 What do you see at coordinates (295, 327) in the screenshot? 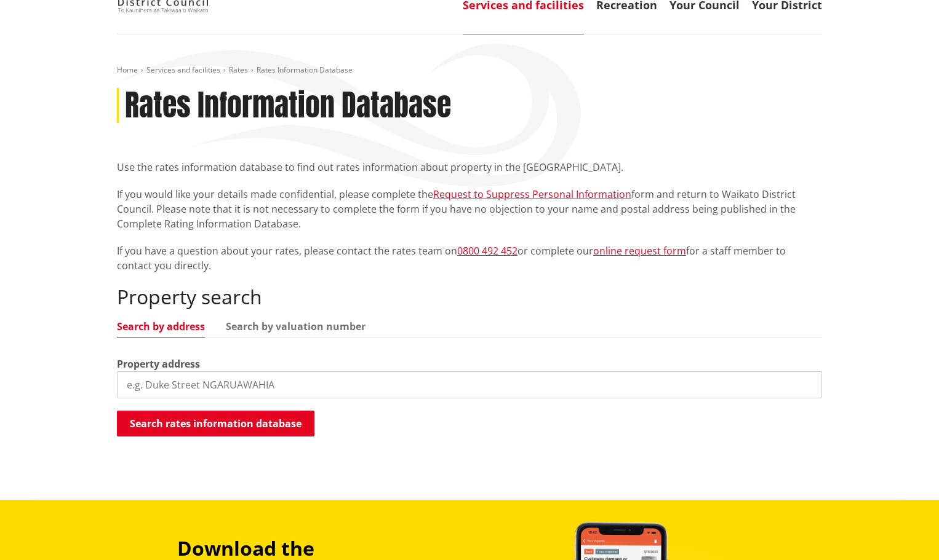
I see `a: Search by valuation number` at bounding box center [295, 327].